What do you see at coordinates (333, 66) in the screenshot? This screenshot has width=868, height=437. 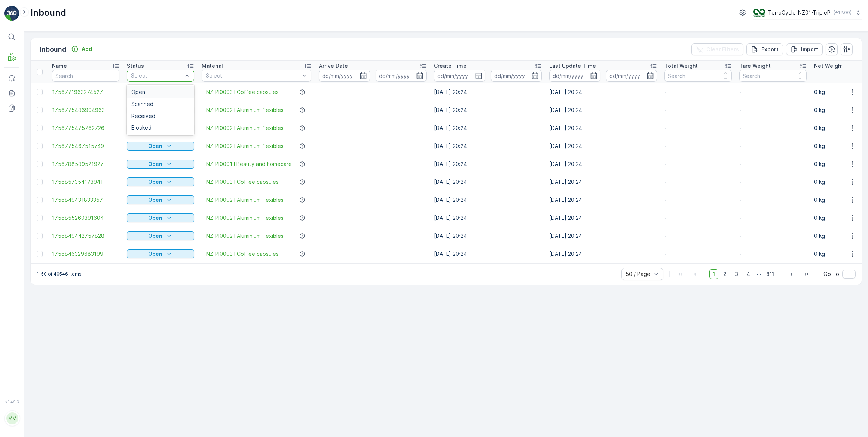 I see `p: Arrive Date` at bounding box center [333, 66].